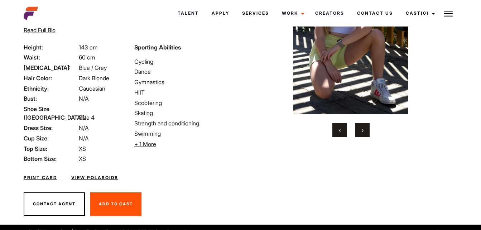 This screenshot has height=230, width=481. Describe the element at coordinates (185, 72) in the screenshot. I see `li: Dance` at that location.